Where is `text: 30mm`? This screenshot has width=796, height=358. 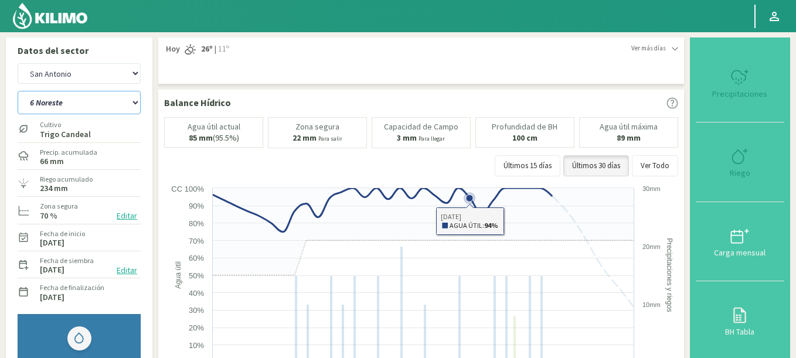 text: 30mm is located at coordinates (651, 189).